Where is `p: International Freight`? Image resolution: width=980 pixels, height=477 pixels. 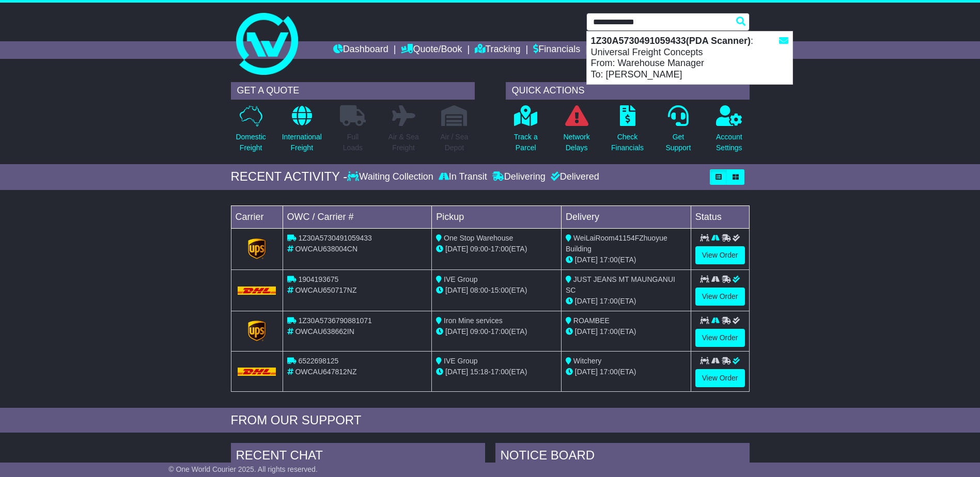
p: International Freight is located at coordinates (301, 143).